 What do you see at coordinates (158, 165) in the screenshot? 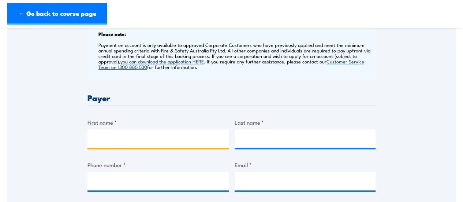
I see `label: Phone number` at bounding box center [158, 165].